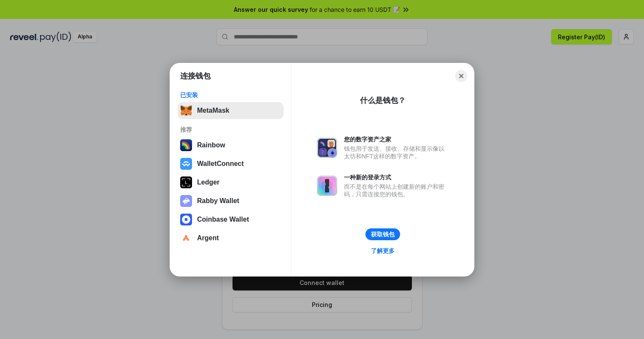 The image size is (644, 339). I want to click on img: svg+xml,%3Csvg%20fill%3D%22none%22%20height%3D%2233%22%20viewBox%3D%220%200%2035%2033%22%20width%..., so click(186, 110).